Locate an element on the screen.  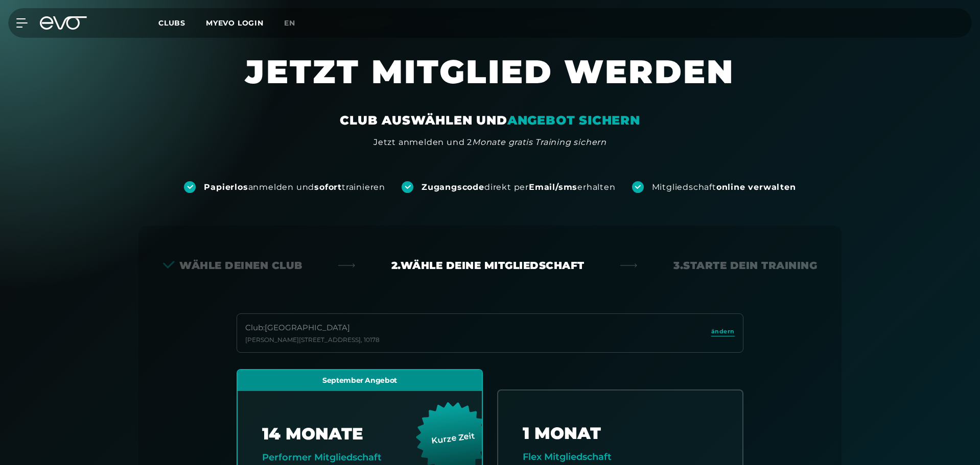
div: CLUB AUSWÄHLEN UND is located at coordinates (489, 120).